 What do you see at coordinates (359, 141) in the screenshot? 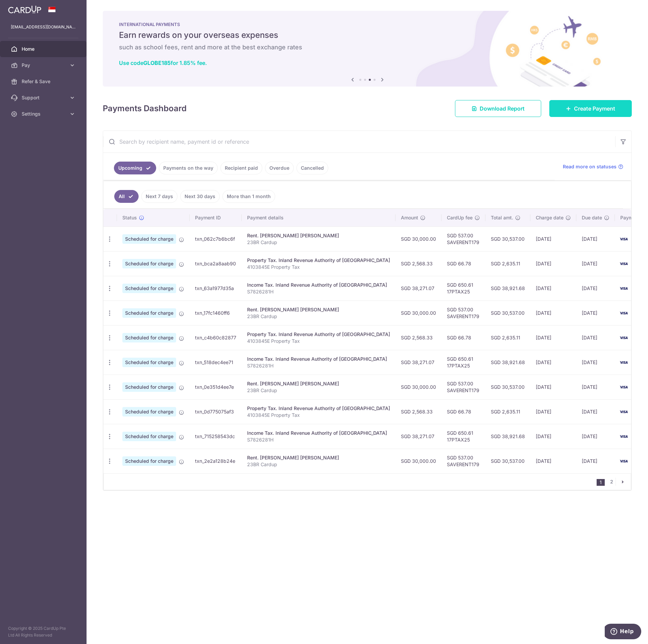
I see `input: Search by recipient name, payment id or reference` at bounding box center [359, 141].